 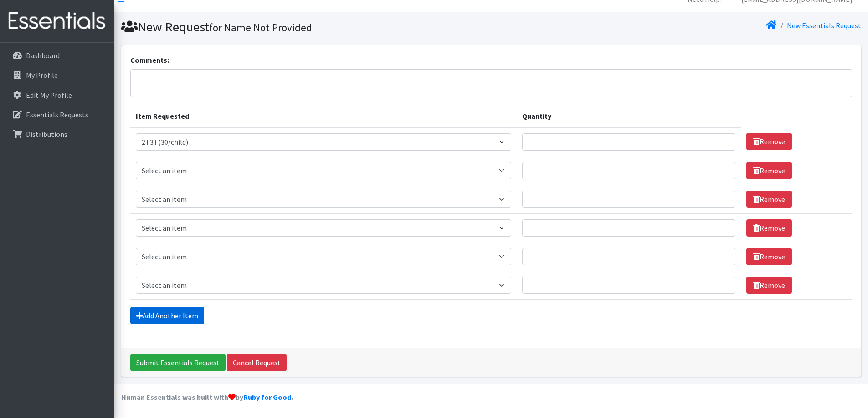 What do you see at coordinates (324, 116) in the screenshot?
I see `th: Item Requested` at bounding box center [324, 116].